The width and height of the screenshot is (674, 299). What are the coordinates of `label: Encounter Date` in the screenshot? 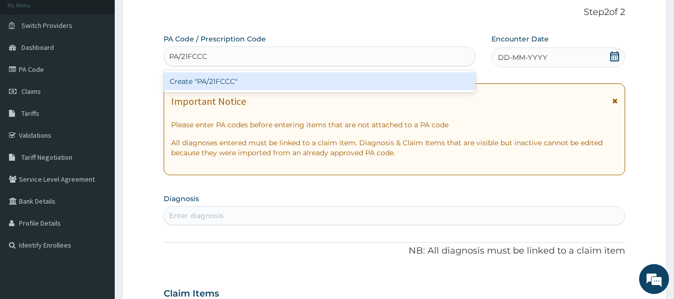 It's located at (520, 39).